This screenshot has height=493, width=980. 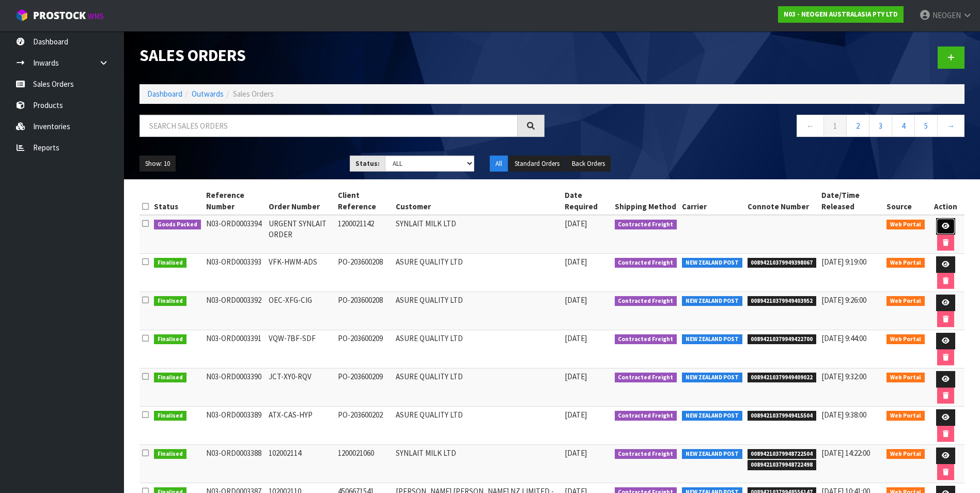 What do you see at coordinates (782, 201) in the screenshot?
I see `th: Connote Number` at bounding box center [782, 201].